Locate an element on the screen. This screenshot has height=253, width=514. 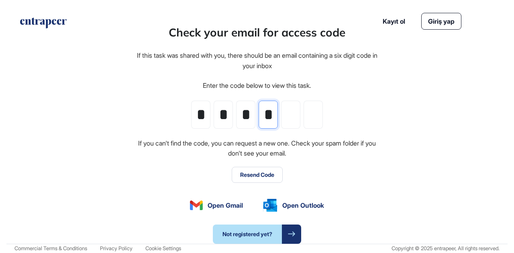
a: Not registered yet? is located at coordinates (257, 235).